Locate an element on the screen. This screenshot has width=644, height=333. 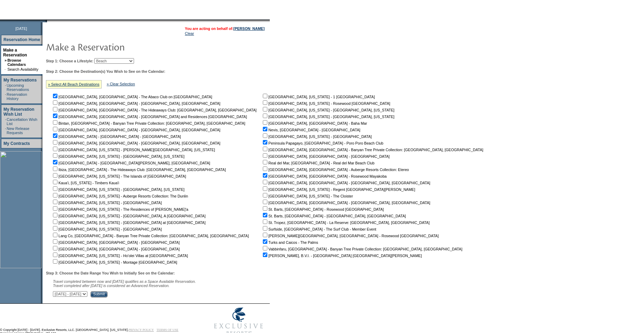
b: Step 3: Choose the Date Range You Wish to Initially See on the Calendar: is located at coordinates (110, 273).